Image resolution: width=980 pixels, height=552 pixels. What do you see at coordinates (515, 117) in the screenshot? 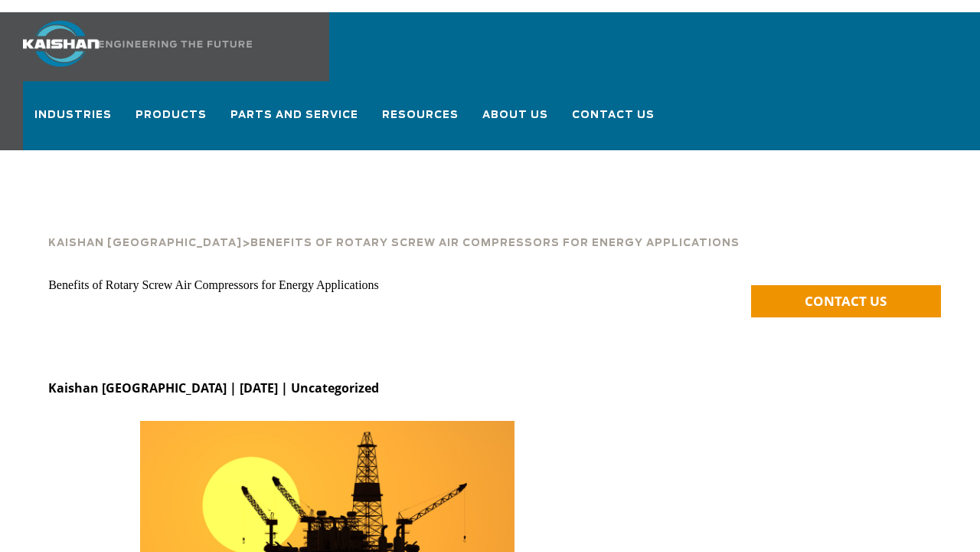
I see `span: About Us` at bounding box center [515, 117].